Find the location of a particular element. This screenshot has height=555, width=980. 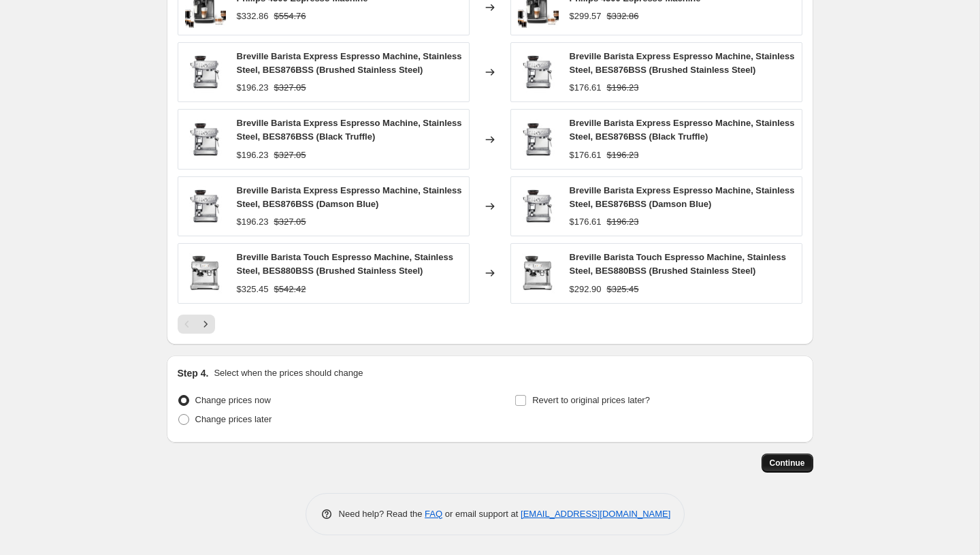

strike: $332.86 is located at coordinates (623, 16).